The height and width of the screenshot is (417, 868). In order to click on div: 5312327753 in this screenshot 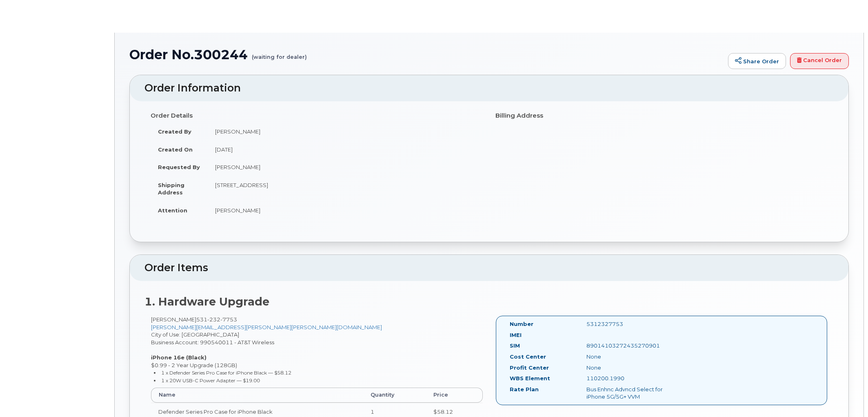, I will do `click(635, 324)`.